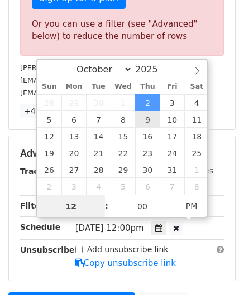 The image size is (244, 295). Describe the element at coordinates (74, 170) in the screenshot. I see `span: October 27, 2025` at that location.